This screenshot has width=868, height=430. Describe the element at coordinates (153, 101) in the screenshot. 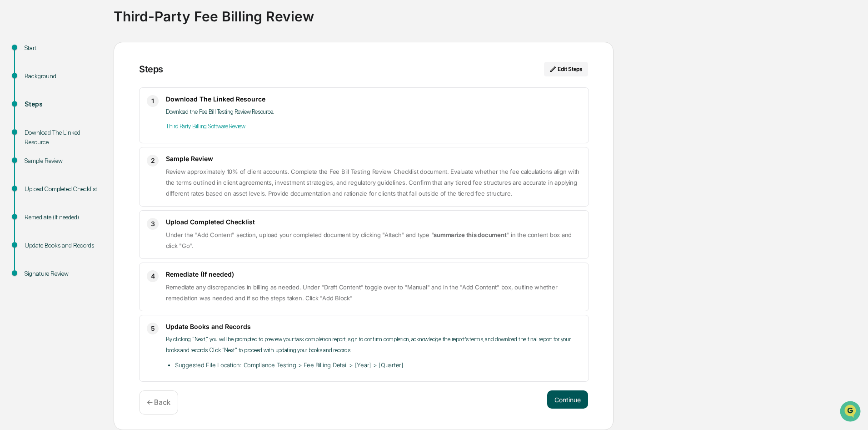

I see `span: 1` at that location.